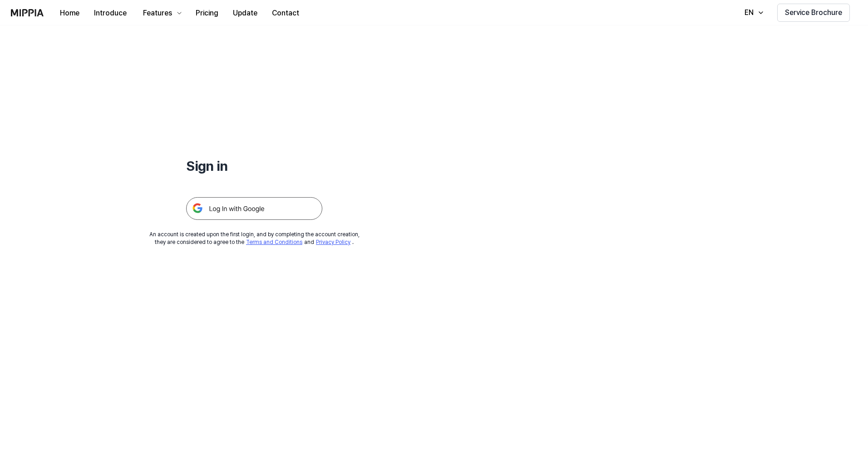  What do you see at coordinates (286, 13) in the screenshot?
I see `a: Contact` at bounding box center [286, 13].